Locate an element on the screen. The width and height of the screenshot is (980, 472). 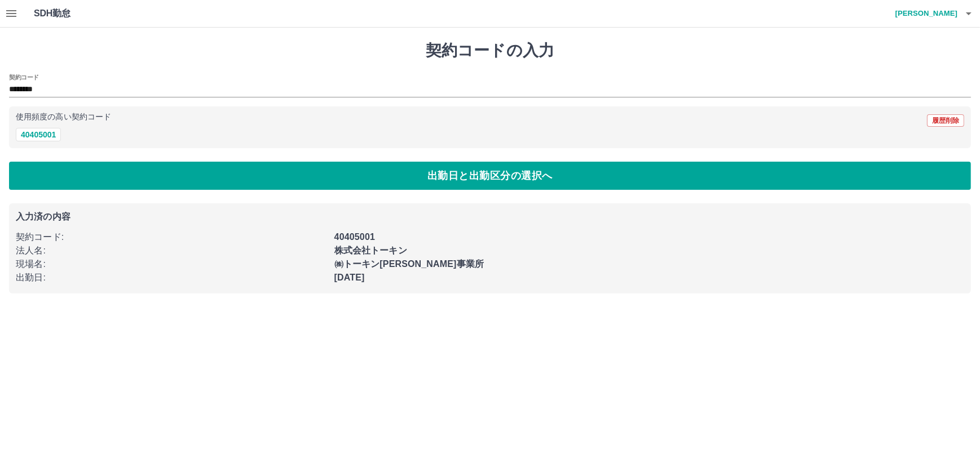
h2: 契約コード is located at coordinates (24, 77).